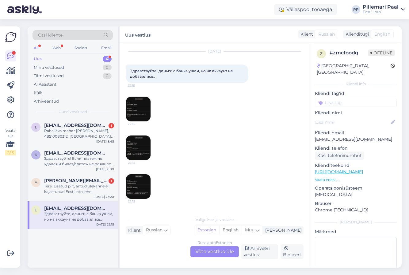 Image resolution: width=409 pixels, height=275 pixels. What do you see at coordinates (76, 180) in the screenshot?
I see `span: andera.lohmus@mail.ee` at bounding box center [76, 180].